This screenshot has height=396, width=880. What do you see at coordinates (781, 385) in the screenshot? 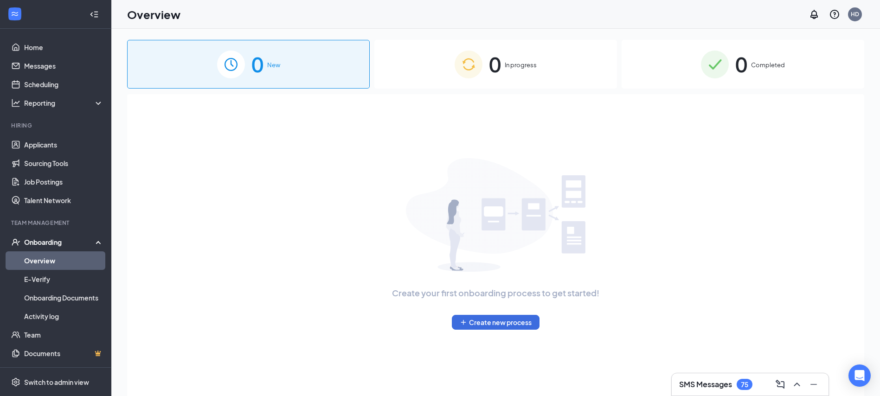
I see `button: ComposeMessage` at bounding box center [781, 385].